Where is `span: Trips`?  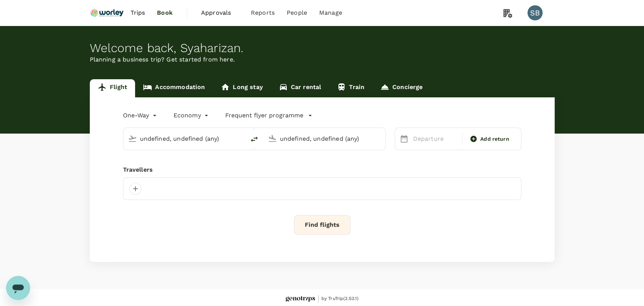
span: Trips is located at coordinates (137, 13).